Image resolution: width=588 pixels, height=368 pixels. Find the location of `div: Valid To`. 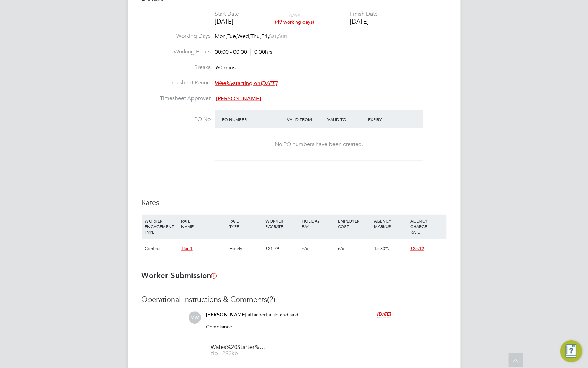

div: Valid To is located at coordinates (346, 119).